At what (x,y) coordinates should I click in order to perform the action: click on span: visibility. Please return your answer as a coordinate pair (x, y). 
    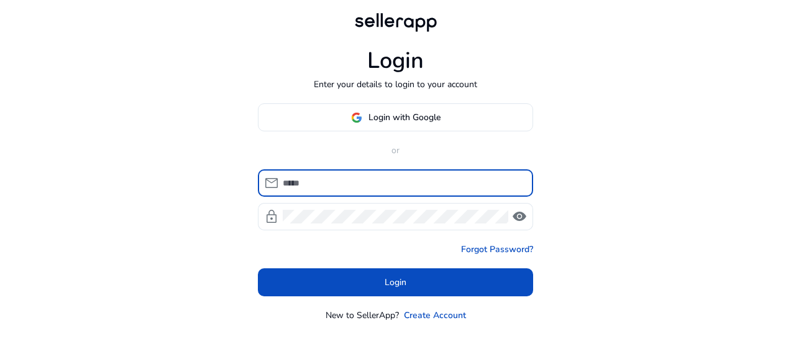
    Looking at the image, I should click on (520, 216).